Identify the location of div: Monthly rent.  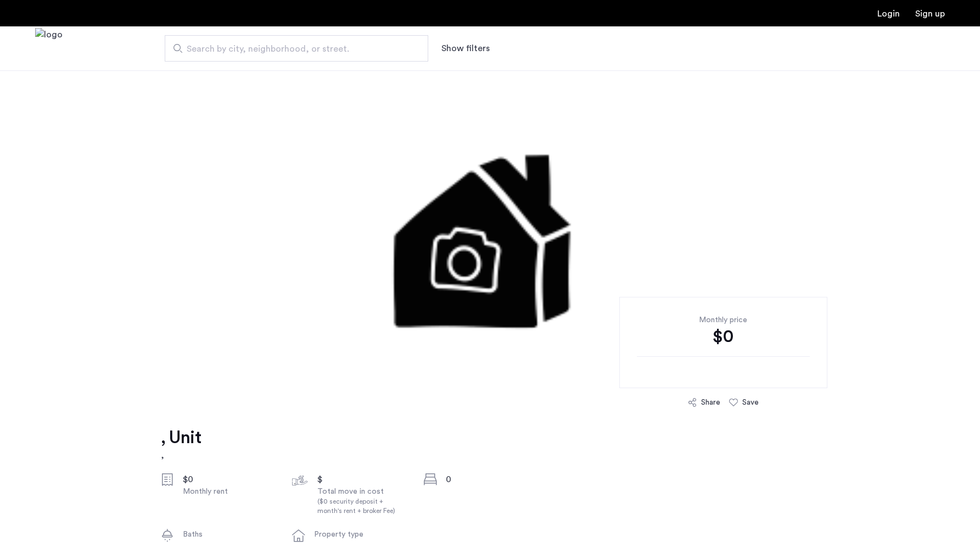
(229, 491).